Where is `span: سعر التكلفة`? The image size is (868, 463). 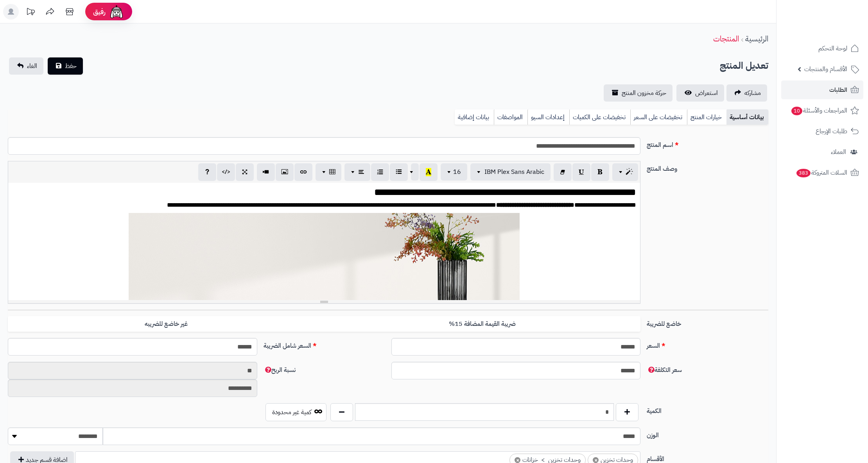
span: سعر التكلفة is located at coordinates (664, 370).